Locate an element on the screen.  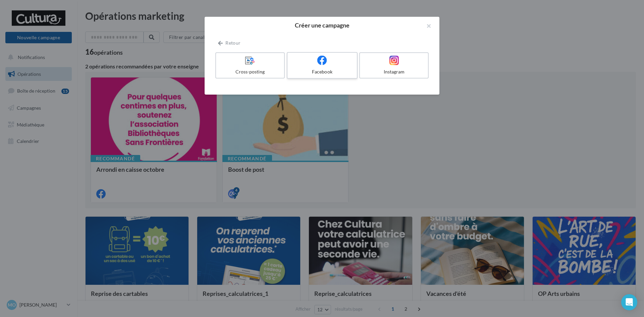
div: Cross-posting is located at coordinates (250, 72).